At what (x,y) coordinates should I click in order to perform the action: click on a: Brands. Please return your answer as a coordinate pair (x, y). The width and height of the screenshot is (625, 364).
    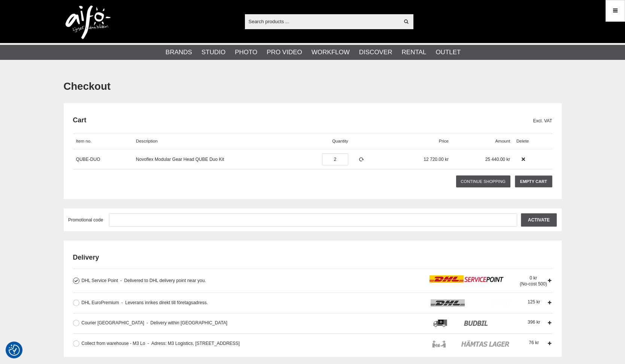
    Looking at the image, I should click on (179, 53).